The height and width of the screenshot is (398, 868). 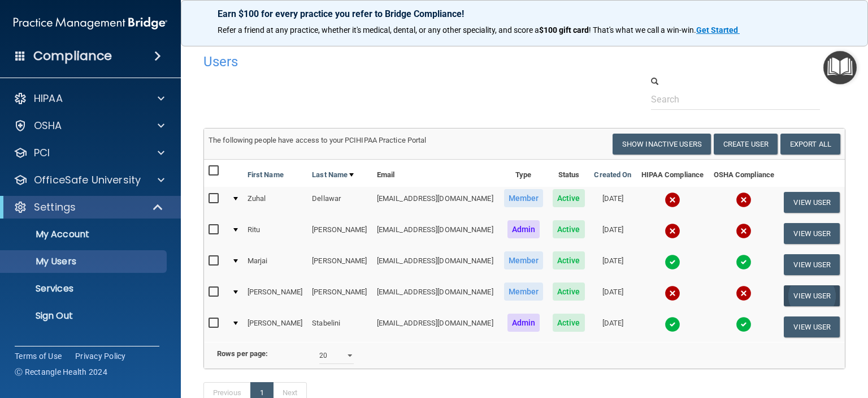 I want to click on a: Settings, so click(x=89, y=207).